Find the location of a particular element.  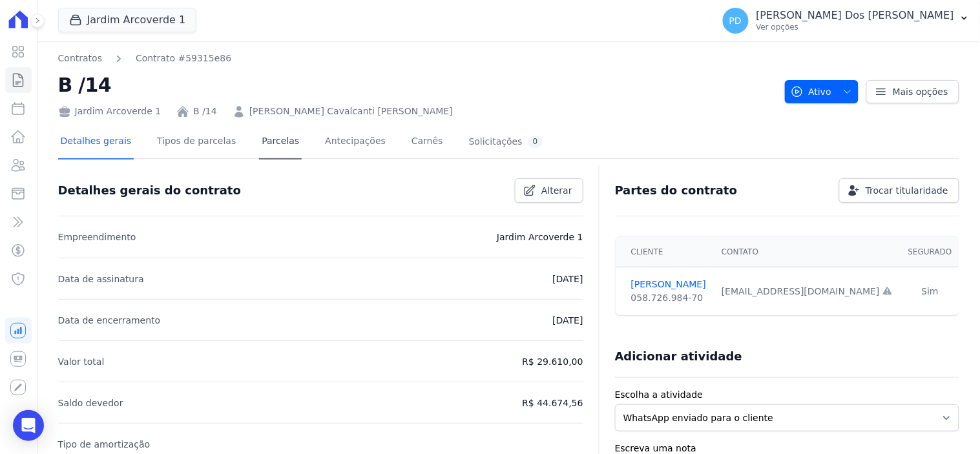

a: Parcelas is located at coordinates (280, 142).